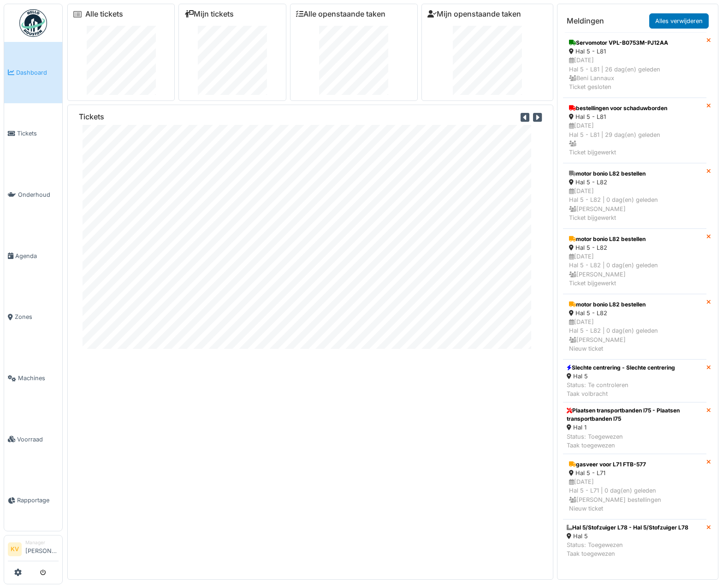  I want to click on a: Alle tickets, so click(104, 14).